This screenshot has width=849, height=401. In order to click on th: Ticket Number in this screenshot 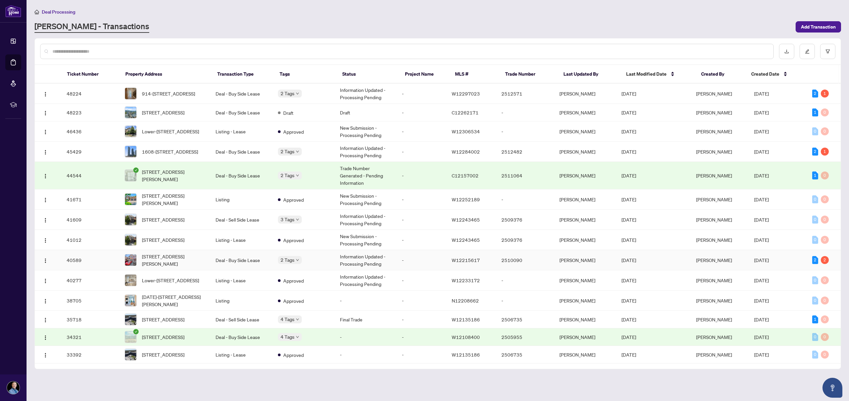, I will do `click(91, 74)`.